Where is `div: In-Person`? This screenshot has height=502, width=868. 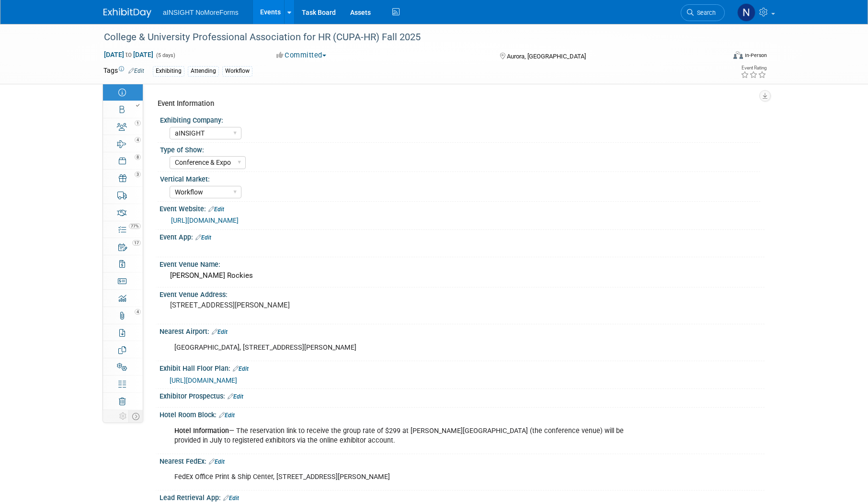 div: In-Person is located at coordinates (755, 55).